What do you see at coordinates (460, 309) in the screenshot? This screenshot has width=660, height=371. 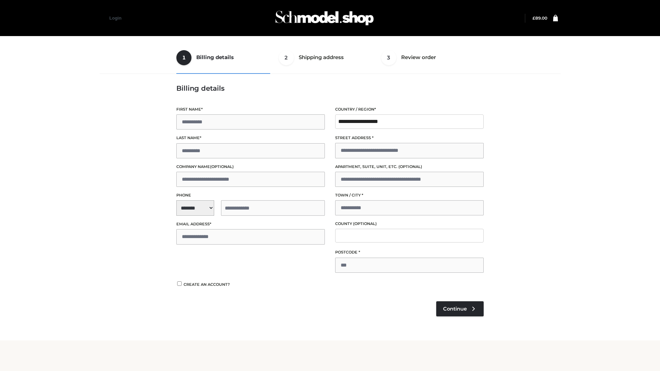 I see `a: Continue` at bounding box center [460, 309].